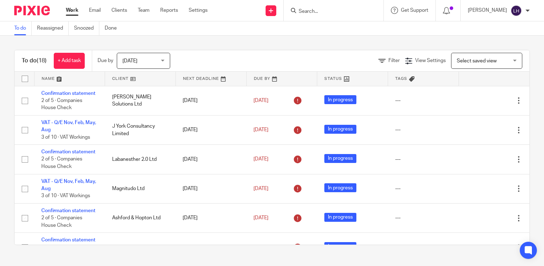 This screenshot has height=266, width=544. What do you see at coordinates (414, 10) in the screenshot?
I see `span: Get Support` at bounding box center [414, 10].